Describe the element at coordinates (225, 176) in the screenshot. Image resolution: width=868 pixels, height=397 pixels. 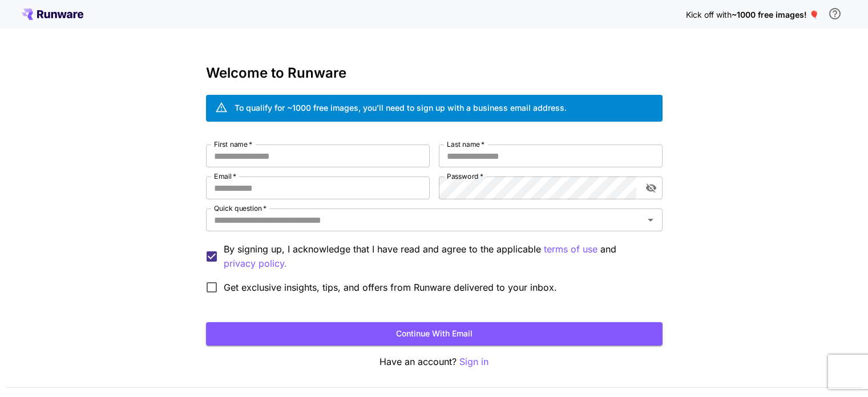
I see `label: Email` at that location.